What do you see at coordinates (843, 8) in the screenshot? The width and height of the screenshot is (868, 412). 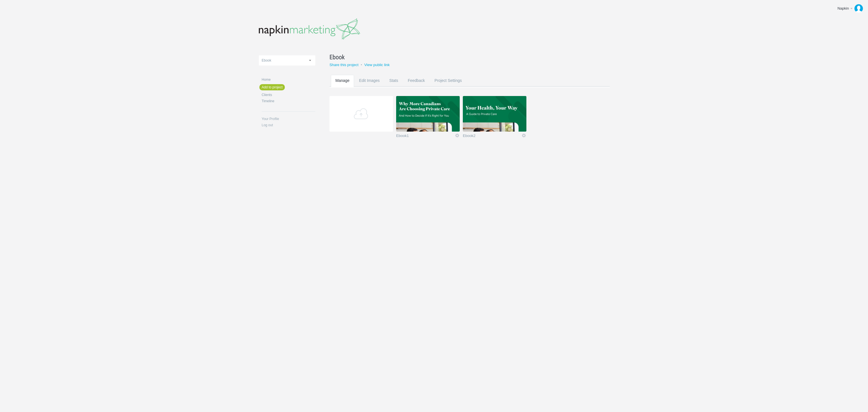 I see `div: Napkin` at bounding box center [843, 8].